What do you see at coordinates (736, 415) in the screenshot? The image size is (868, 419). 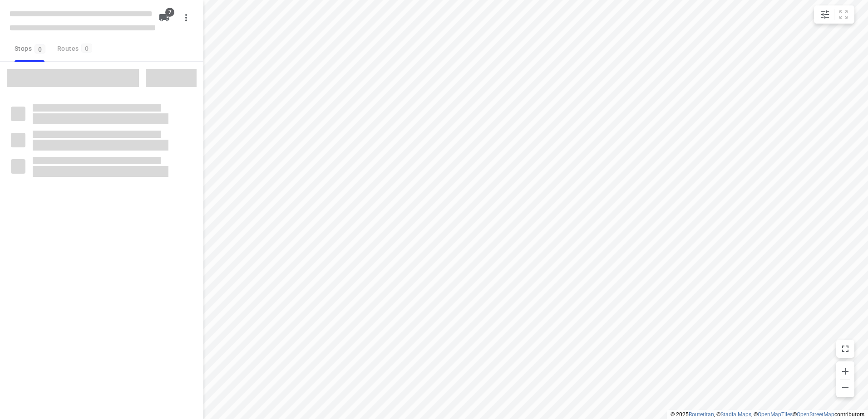 I see `a: Stadia Maps` at bounding box center [736, 415].